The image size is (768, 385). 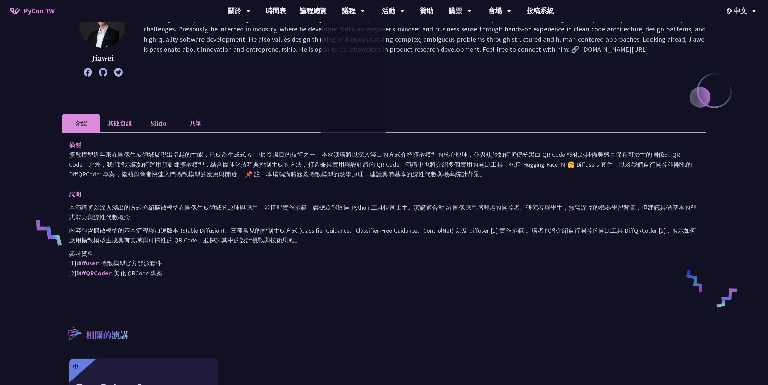 I want to click on p: 說明, so click(x=377, y=194).